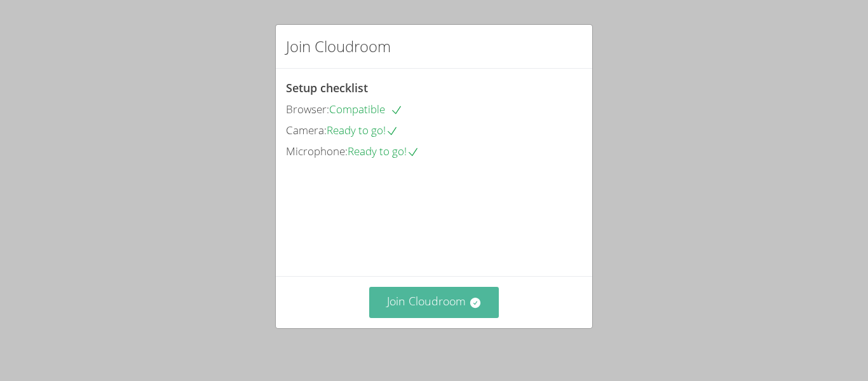  Describe the element at coordinates (434, 302) in the screenshot. I see `button: Join Cloudroom` at that location.